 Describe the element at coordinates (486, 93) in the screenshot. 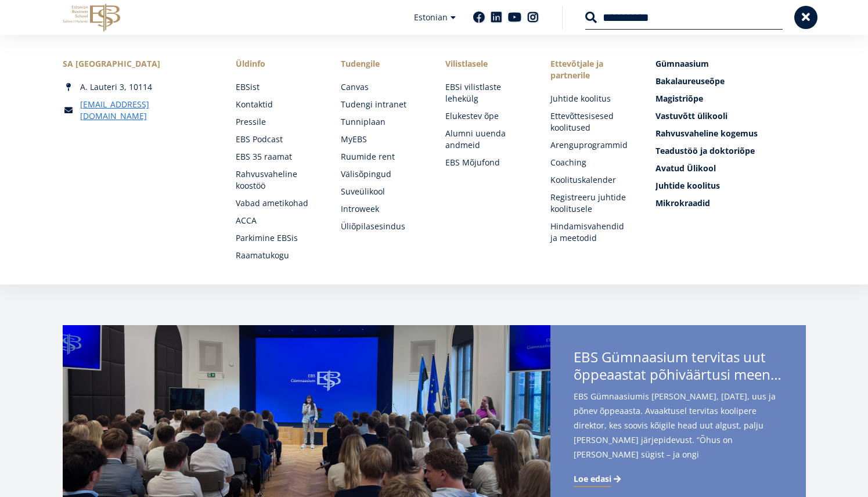

I see `a: EBSi vilistlaste lehekülg` at that location.